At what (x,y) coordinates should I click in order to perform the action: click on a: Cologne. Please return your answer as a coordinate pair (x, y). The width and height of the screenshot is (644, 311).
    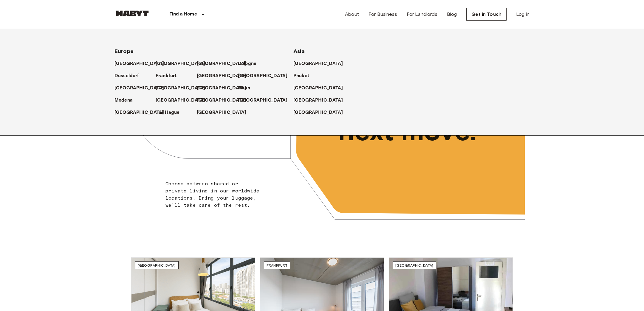
    Looking at the image, I should click on (250, 64).